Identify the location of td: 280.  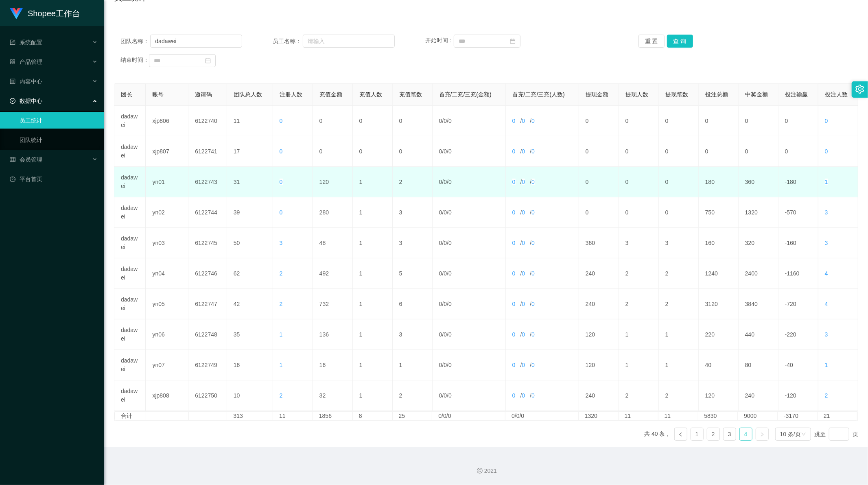
(333, 213).